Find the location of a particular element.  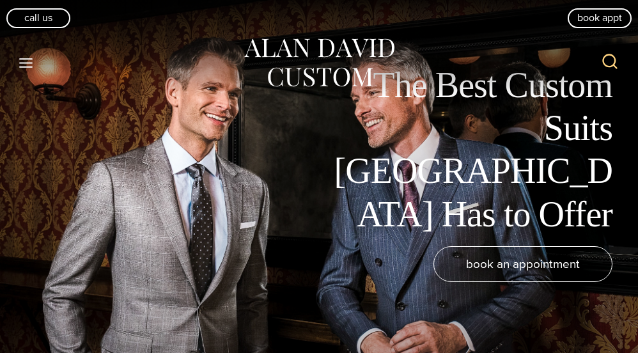

img: Alan David Custom is located at coordinates (319, 63).